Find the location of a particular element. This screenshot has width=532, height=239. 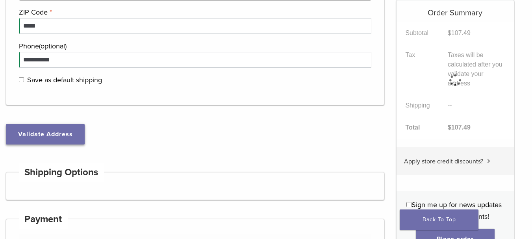

span: (optional) is located at coordinates (53, 46).